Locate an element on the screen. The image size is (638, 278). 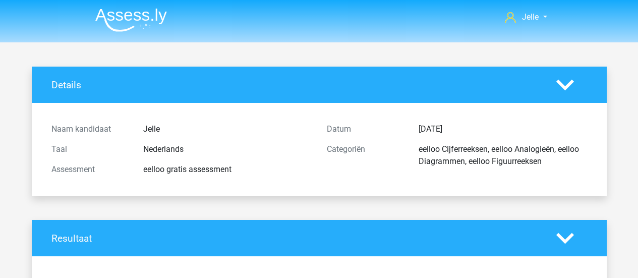
a: Jelle is located at coordinates (526, 17).